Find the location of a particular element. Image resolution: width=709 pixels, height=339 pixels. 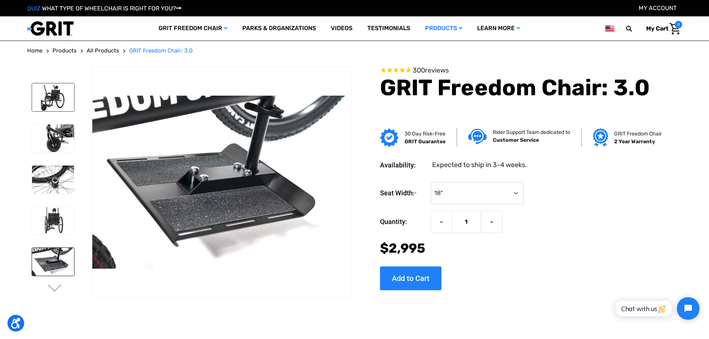

p: 30 Day Risk-Free is located at coordinates (425, 134).